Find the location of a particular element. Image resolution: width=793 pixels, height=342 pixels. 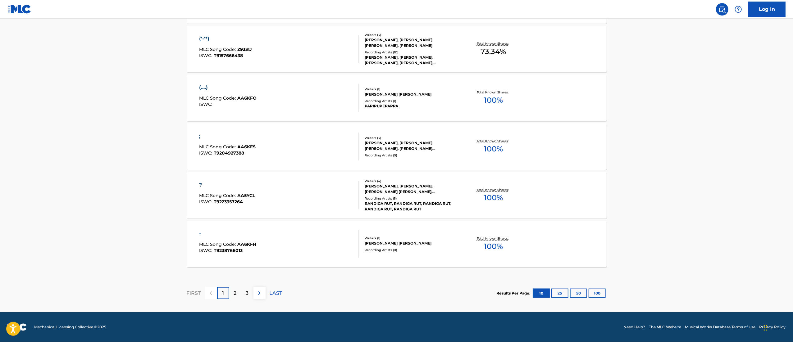

p: 1 is located at coordinates (223, 294).